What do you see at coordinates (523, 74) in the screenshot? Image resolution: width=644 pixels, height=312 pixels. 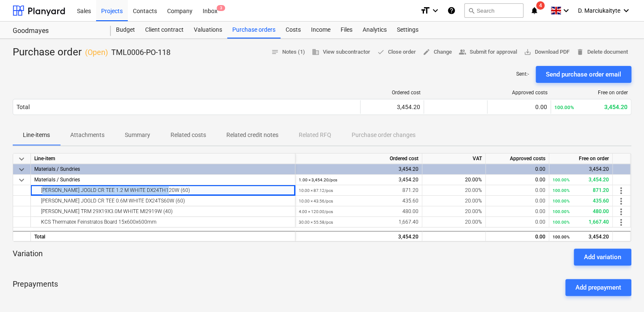 I see `p: Sent : -` at bounding box center [523, 74].